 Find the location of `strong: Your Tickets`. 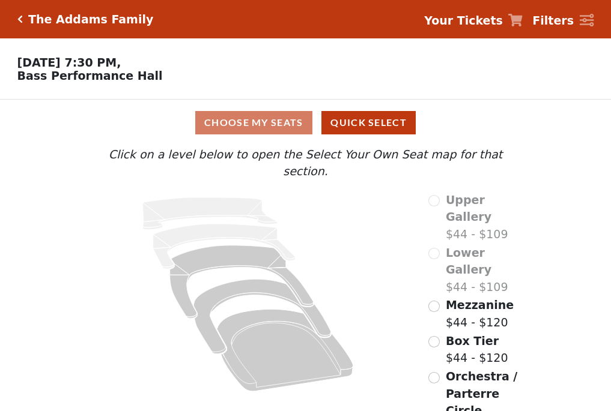

strong: Your Tickets is located at coordinates (463, 20).